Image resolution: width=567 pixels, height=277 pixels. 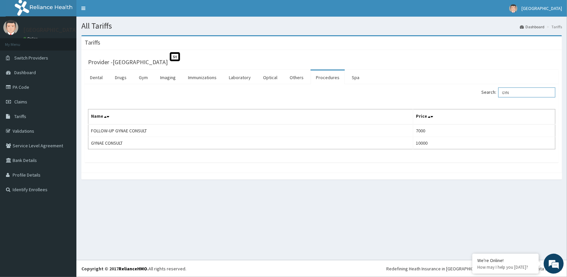 I want to click on th: Price, so click(x=484, y=117).